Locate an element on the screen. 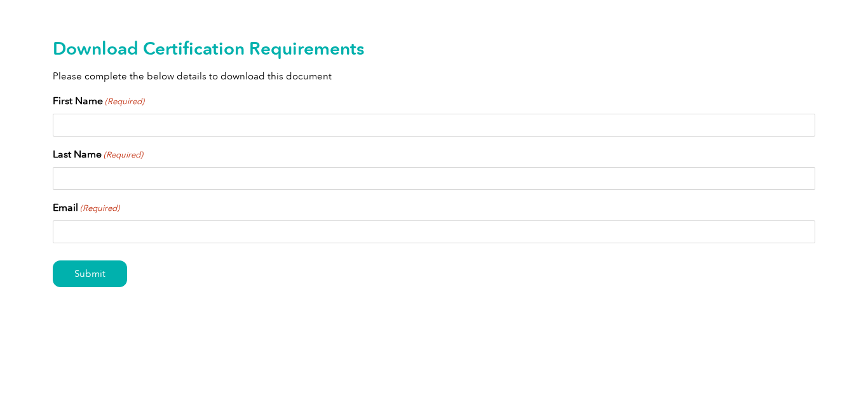  h2: Download Certification Requirements is located at coordinates (434, 48).